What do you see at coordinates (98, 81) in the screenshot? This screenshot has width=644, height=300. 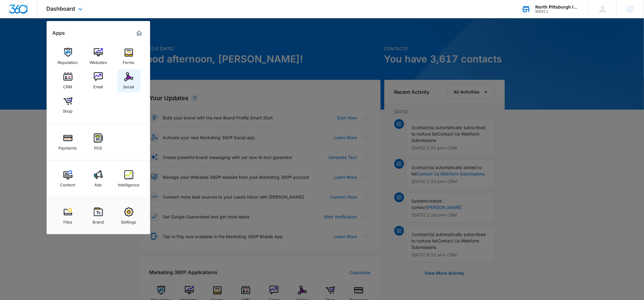 I see `a: Email` at bounding box center [98, 81].